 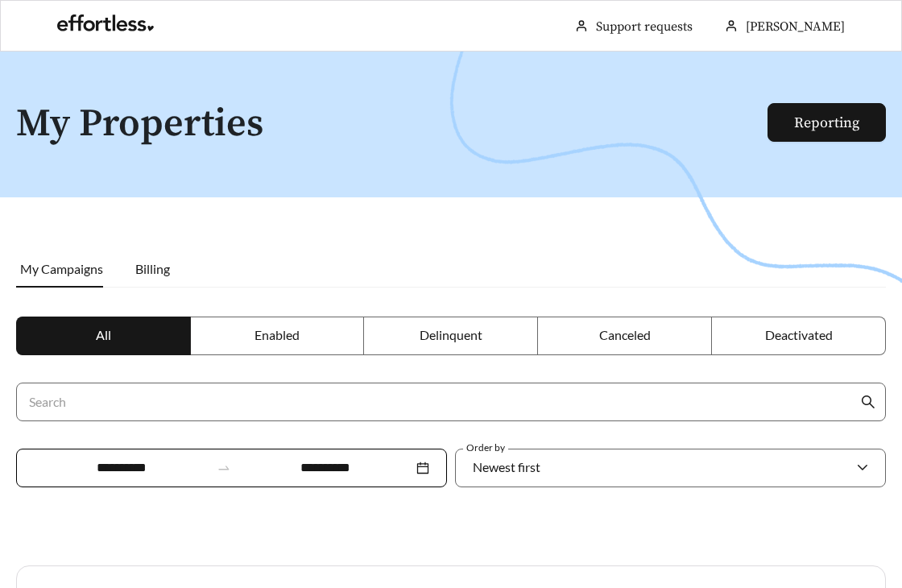 What do you see at coordinates (625, 334) in the screenshot?
I see `span: Canceled` at bounding box center [625, 334].